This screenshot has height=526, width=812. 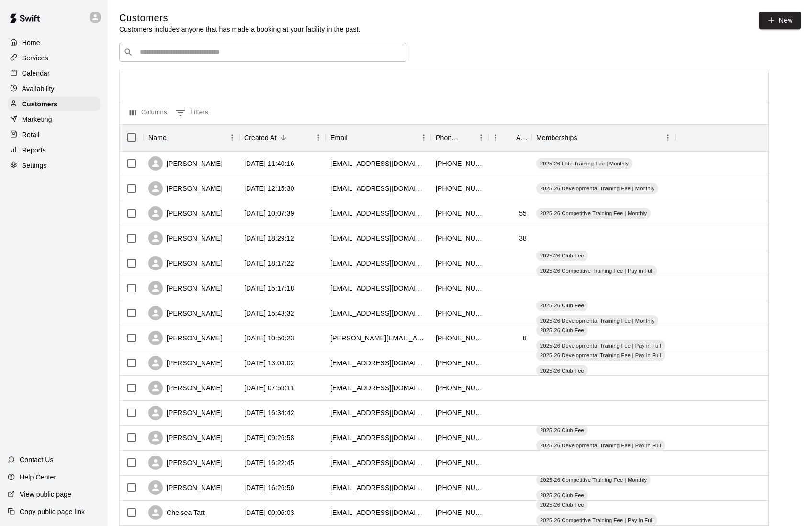 I want to click on p: Reports, so click(x=34, y=150).